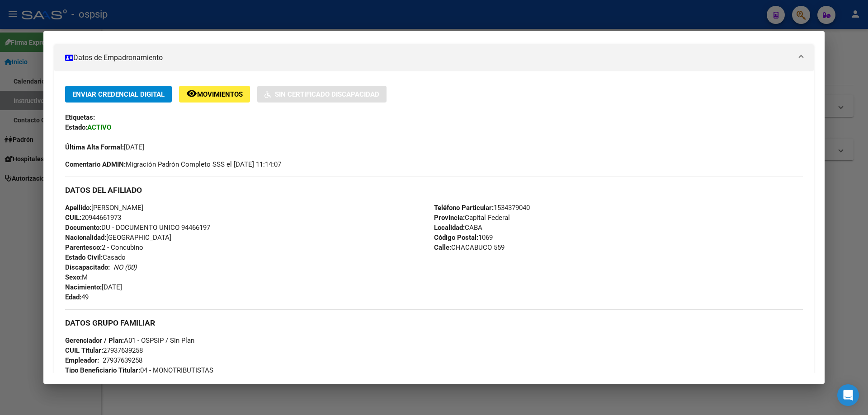 This screenshot has width=868, height=415. I want to click on strong: Comentario ADMIN:, so click(95, 165).